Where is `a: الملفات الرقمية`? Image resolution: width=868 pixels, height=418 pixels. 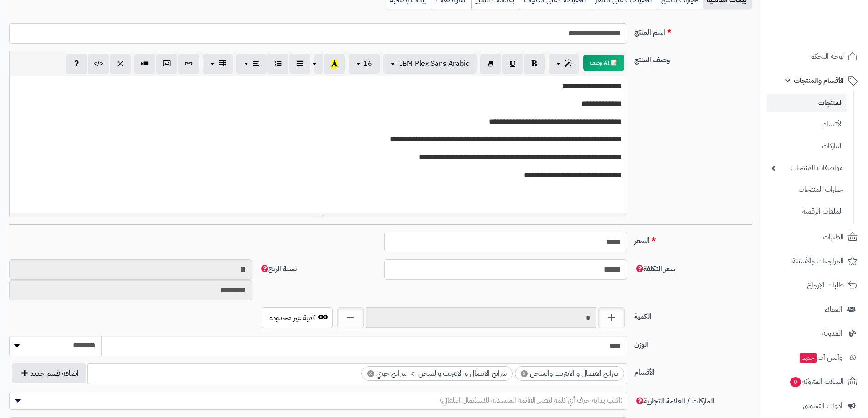 a: الملفات الرقمية is located at coordinates (807, 212).